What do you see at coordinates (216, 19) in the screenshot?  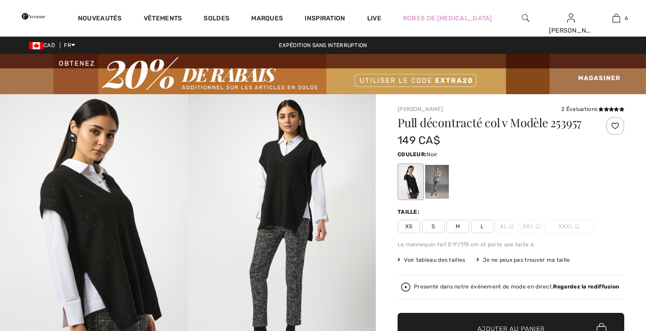 I see `a: Soldes` at bounding box center [216, 19].